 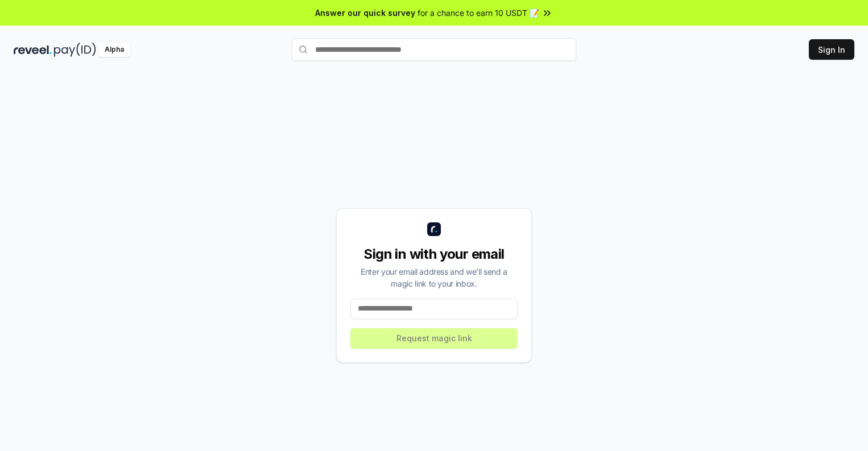 I want to click on div: Alpha, so click(x=115, y=49).